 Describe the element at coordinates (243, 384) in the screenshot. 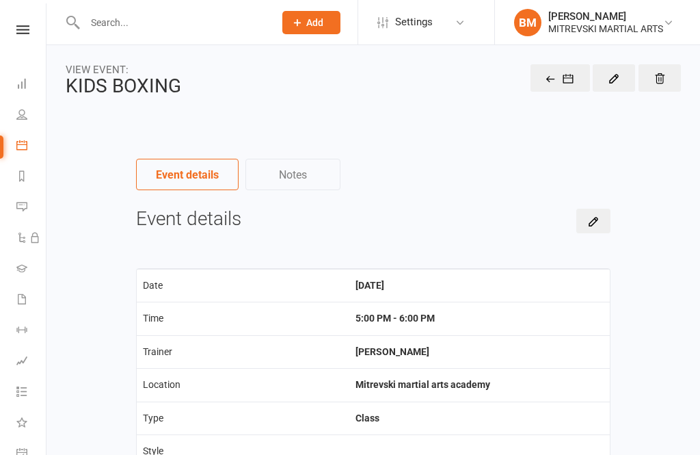

I see `td: Location` at that location.